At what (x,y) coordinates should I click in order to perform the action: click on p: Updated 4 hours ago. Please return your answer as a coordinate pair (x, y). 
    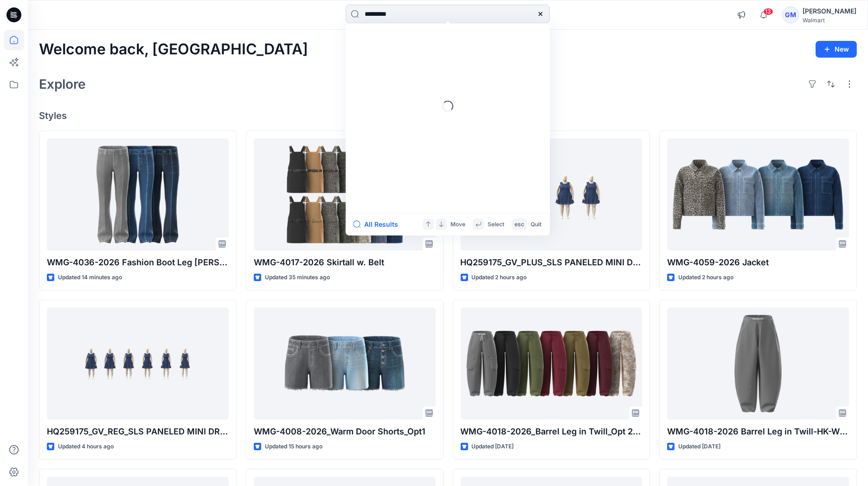
    Looking at the image, I should click on (86, 446).